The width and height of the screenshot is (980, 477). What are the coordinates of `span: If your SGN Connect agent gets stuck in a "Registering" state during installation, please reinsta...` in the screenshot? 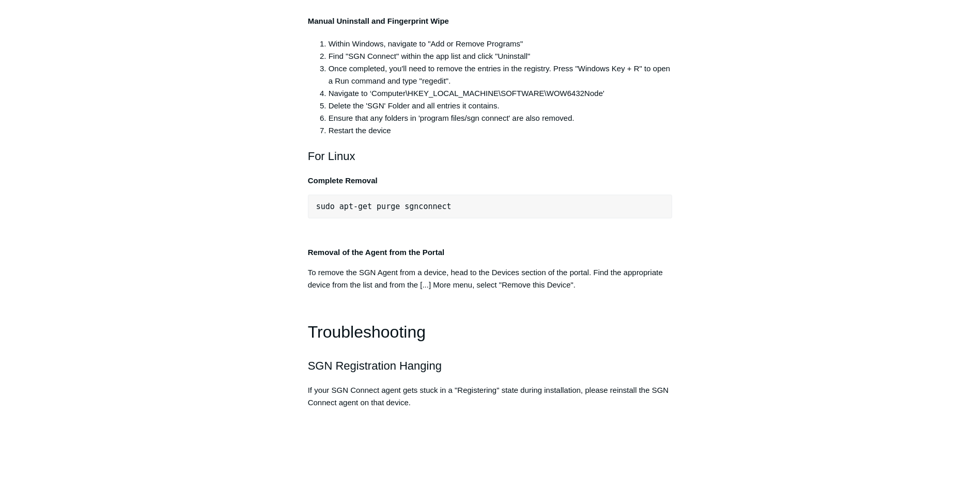 It's located at (488, 395).